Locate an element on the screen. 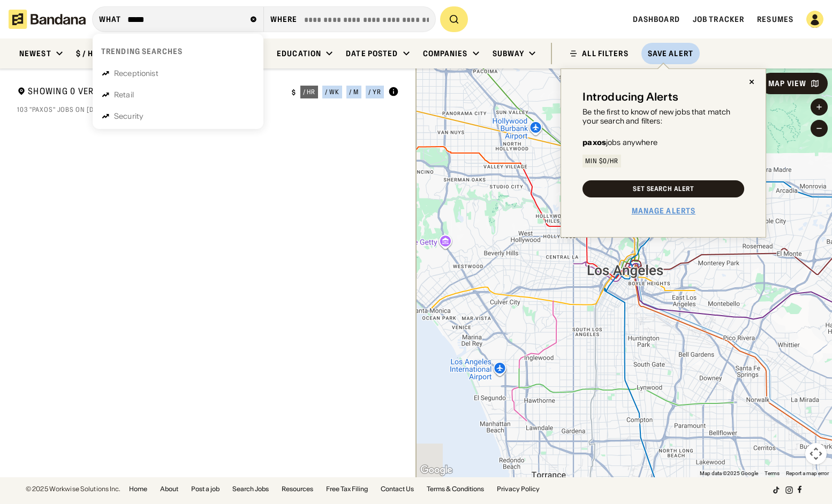  div: Date Posted is located at coordinates (372, 53).